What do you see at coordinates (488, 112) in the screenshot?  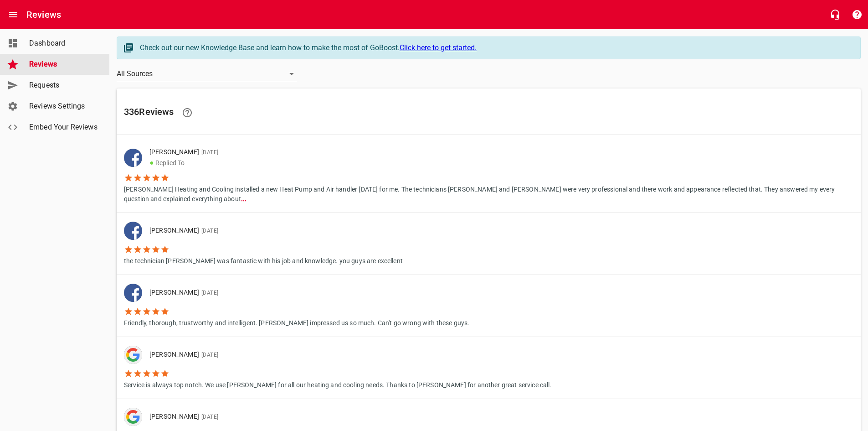 I see `h6: 336 Review s` at bounding box center [488, 112].